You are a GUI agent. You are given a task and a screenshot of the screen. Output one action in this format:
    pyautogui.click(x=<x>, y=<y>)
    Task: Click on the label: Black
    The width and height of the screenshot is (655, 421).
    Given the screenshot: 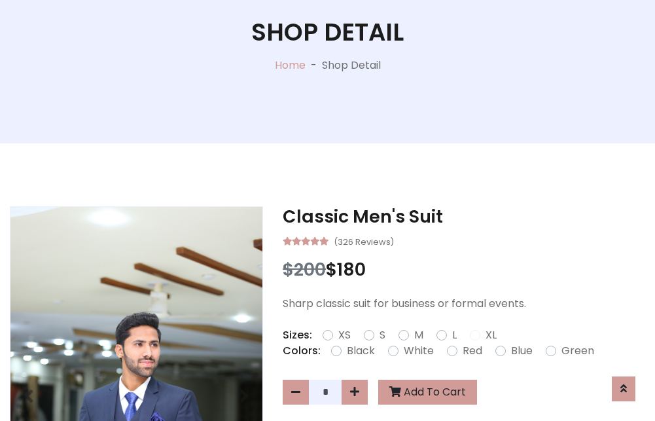 What is the action you would take?
    pyautogui.click(x=360, y=351)
    